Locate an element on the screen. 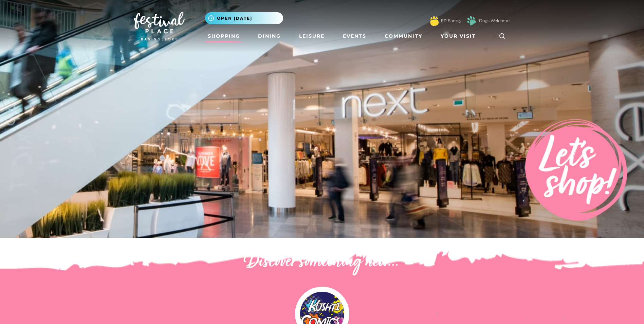  a: Community is located at coordinates (403, 36).